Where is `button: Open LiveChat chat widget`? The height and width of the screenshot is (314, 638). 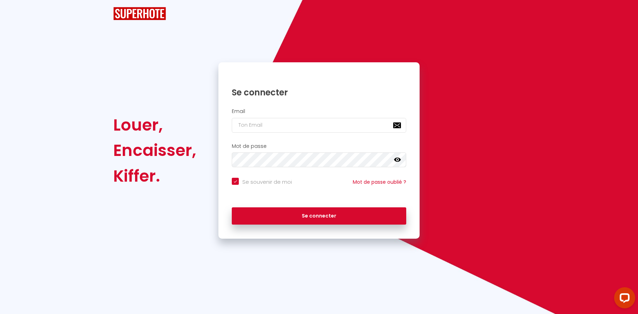 button: Open LiveChat chat widget is located at coordinates (16, 13).